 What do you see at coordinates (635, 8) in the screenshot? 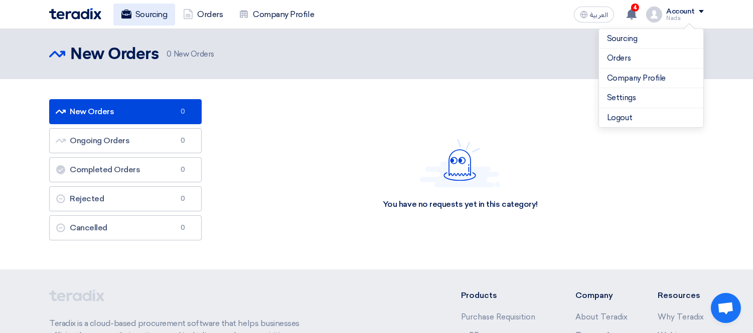
I see `span: 4` at bounding box center [635, 8].